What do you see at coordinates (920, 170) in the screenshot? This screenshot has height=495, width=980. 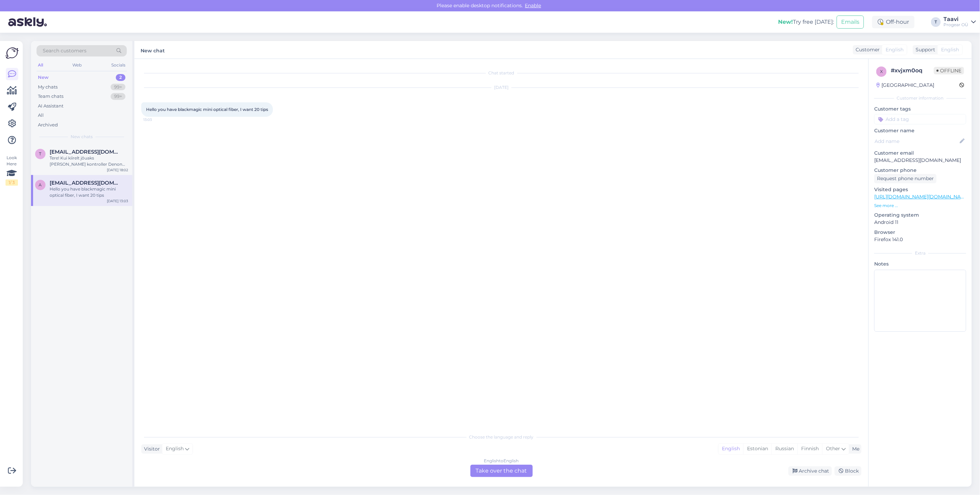 I see `p: Customer phone` at bounding box center [920, 170].